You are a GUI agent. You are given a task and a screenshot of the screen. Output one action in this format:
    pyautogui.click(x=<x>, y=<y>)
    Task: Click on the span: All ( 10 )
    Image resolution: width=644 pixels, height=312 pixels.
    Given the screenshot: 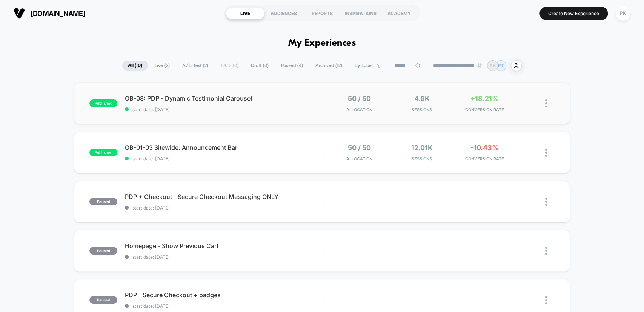 What is the action you would take?
    pyautogui.click(x=135, y=65)
    